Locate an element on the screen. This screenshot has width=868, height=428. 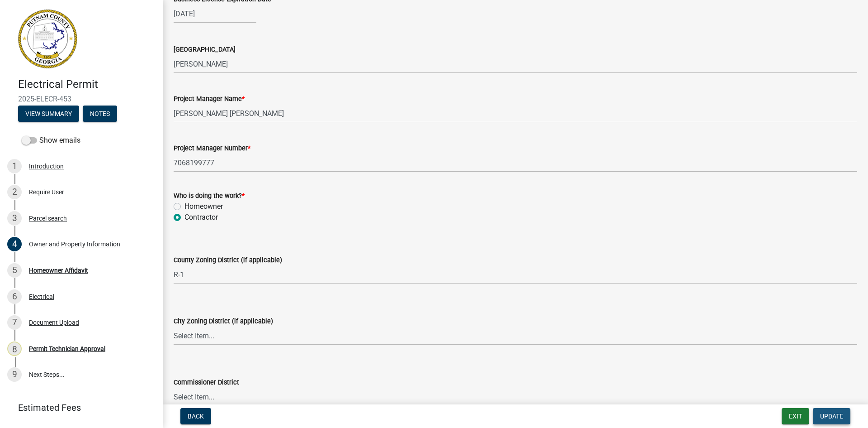
label: Who is doing the work? is located at coordinates (209, 196).